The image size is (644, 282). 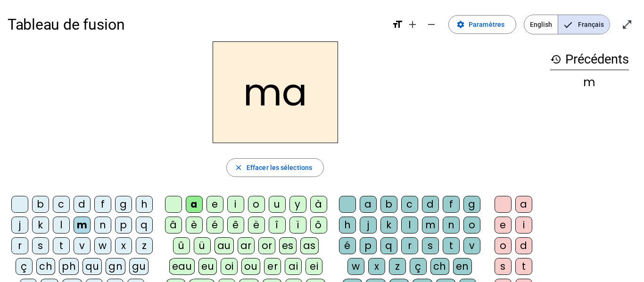 I want to click on mat-icon: history, so click(x=556, y=59).